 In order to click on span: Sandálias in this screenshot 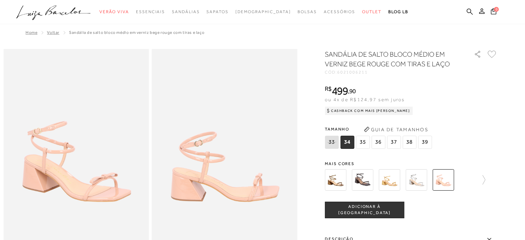, I will do `click(186, 12)`.